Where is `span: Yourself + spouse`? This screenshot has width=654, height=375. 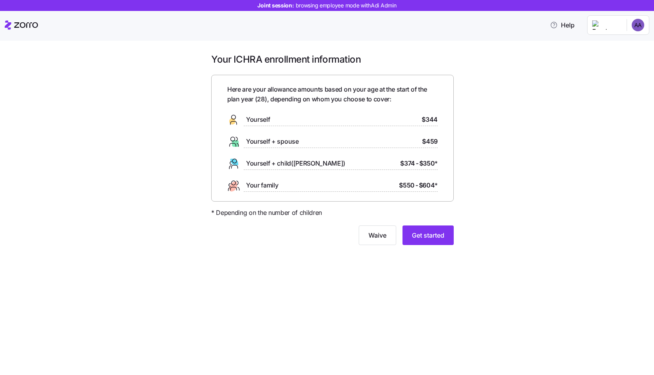 span: Yourself + spouse is located at coordinates (272, 141).